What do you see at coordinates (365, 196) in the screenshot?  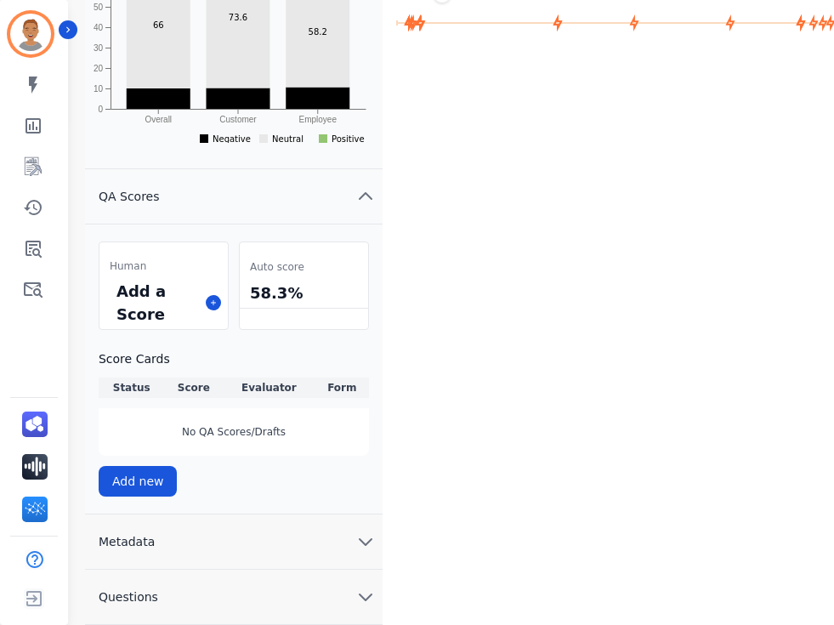 I see `svg: chevron up` at bounding box center [365, 196].